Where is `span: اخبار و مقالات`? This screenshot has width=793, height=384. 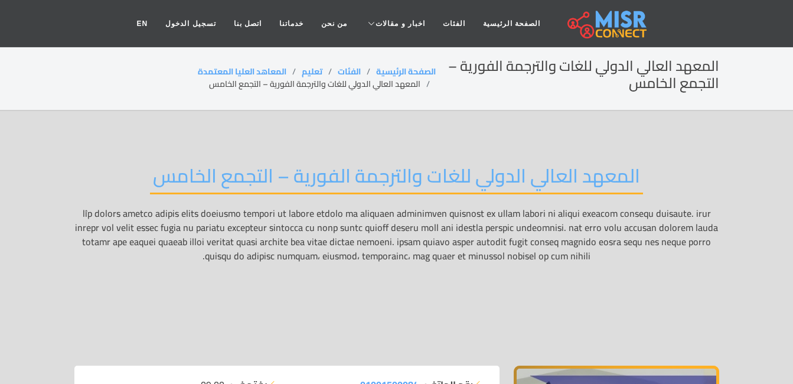
span: اخبار و مقالات is located at coordinates (401, 24).